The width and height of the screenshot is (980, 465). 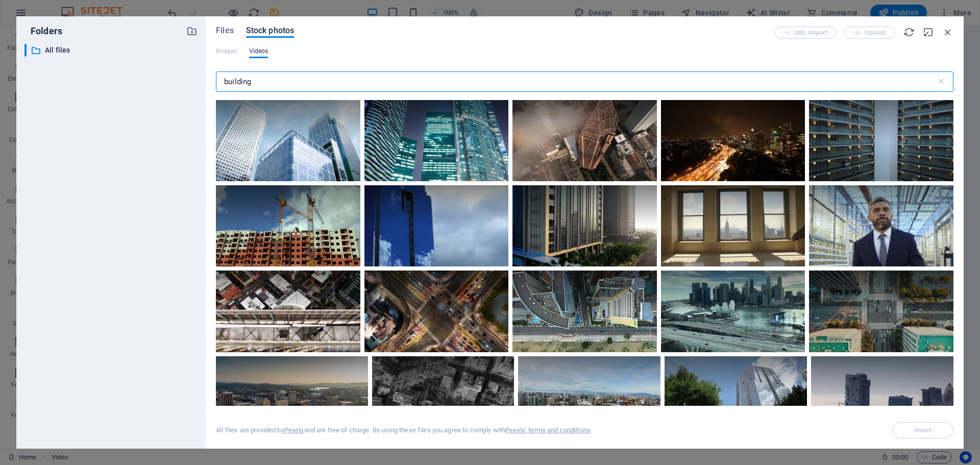 I want to click on span: This file type is not supported by this element, so click(x=226, y=51).